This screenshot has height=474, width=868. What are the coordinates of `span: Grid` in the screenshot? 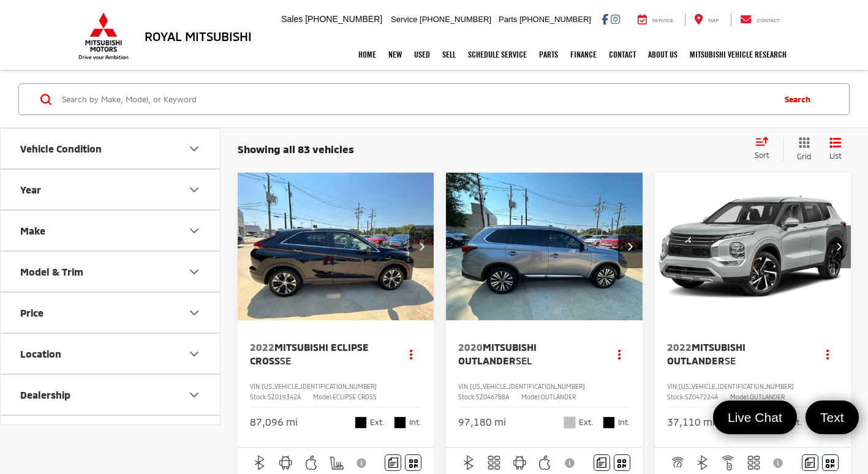 It's located at (803, 156).